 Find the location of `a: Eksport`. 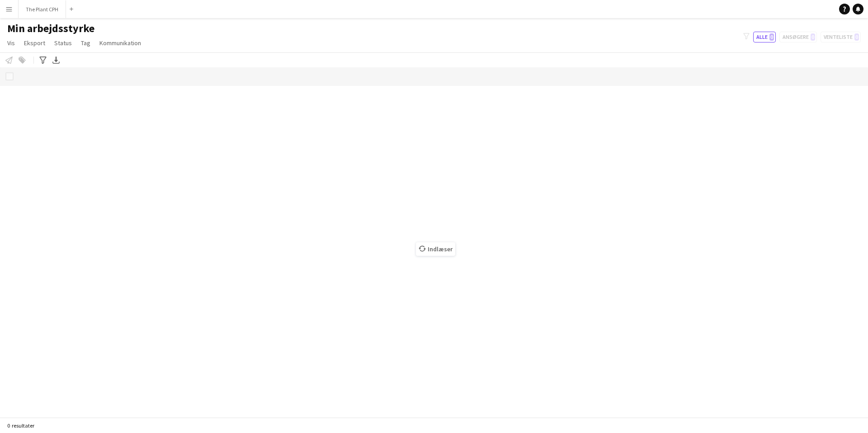

a: Eksport is located at coordinates (34, 43).